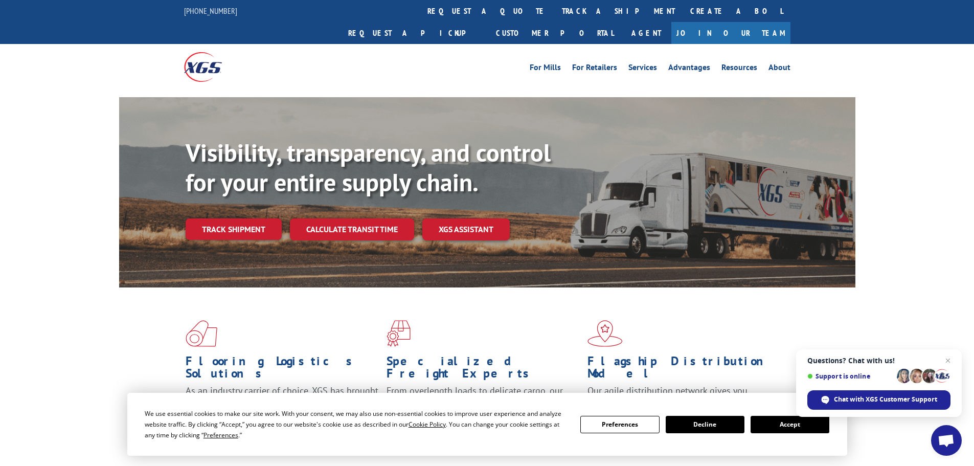 This screenshot has height=466, width=974. I want to click on span: Cookie Policy, so click(427, 424).